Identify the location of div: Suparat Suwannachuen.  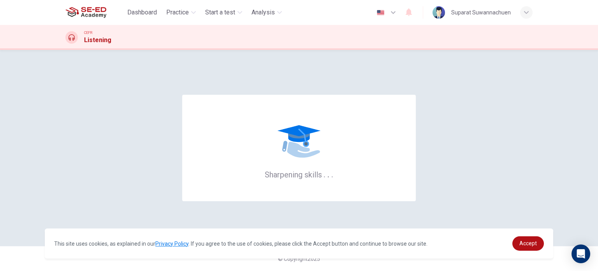
(481, 12).